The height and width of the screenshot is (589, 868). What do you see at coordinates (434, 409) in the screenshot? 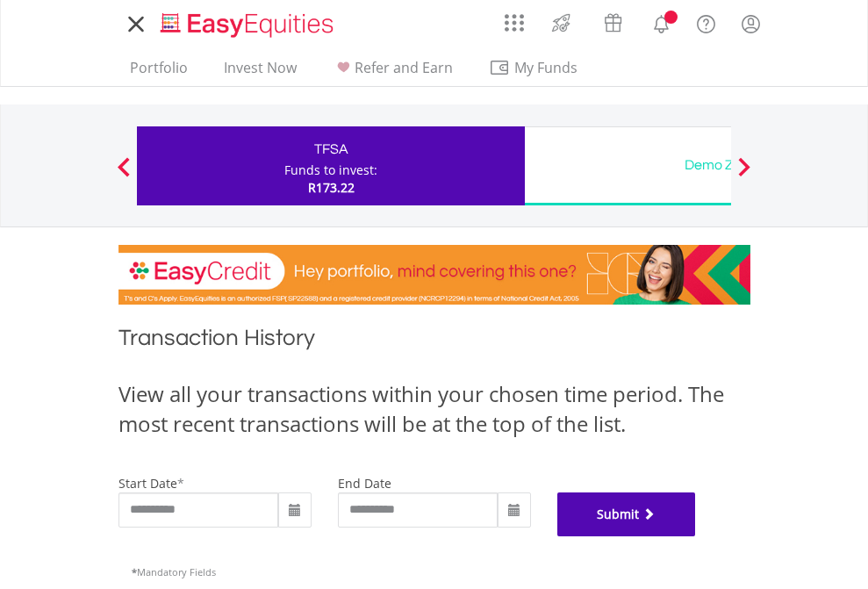
I see `div: View all your transactions within your chosen time period. The most recent transactions will be a...` at bounding box center [434, 409].